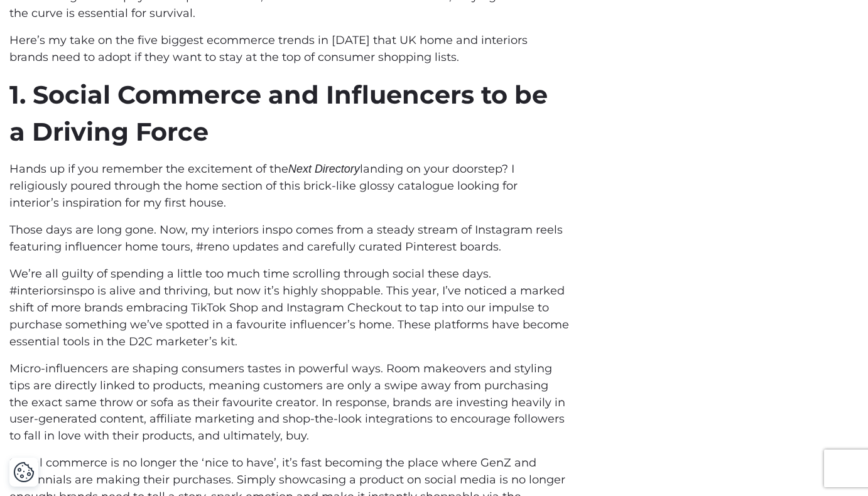  What do you see at coordinates (289, 114) in the screenshot?
I see `h3: 1. Social Commerce and Influencers to be a Driving Force` at bounding box center [289, 114].